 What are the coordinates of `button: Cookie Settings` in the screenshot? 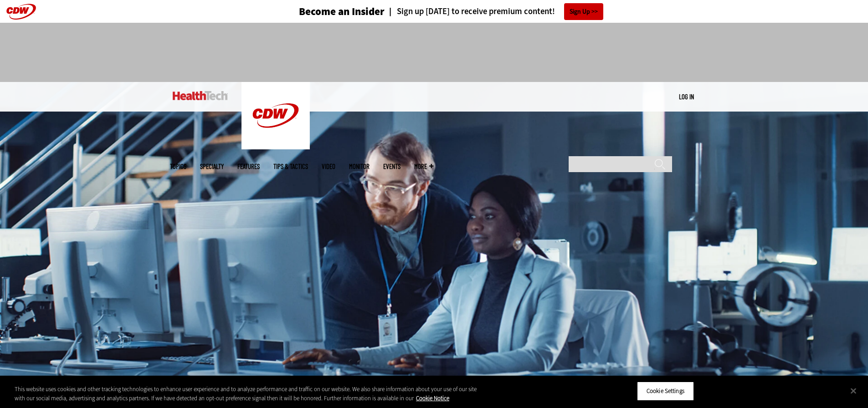 It's located at (665, 391).